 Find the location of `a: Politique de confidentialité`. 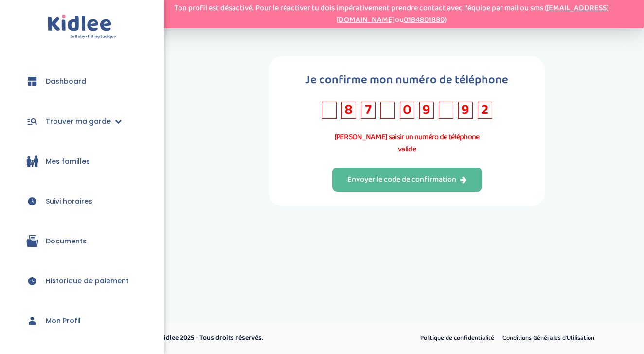

a: Politique de confidentialité is located at coordinates (457, 338).